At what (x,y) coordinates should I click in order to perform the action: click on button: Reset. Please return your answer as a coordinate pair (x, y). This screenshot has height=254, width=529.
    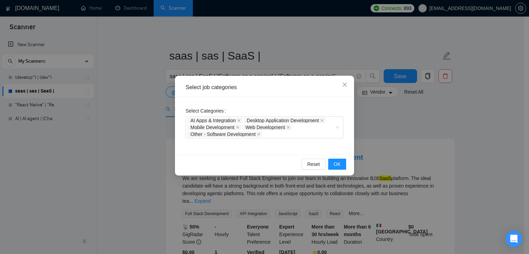
    Looking at the image, I should click on (313, 164).